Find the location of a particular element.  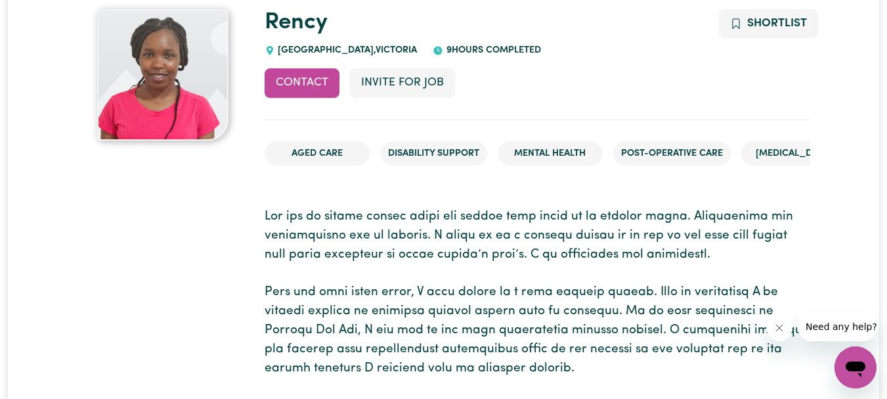

a: Rency 's profile picture' is located at coordinates (163, 75).